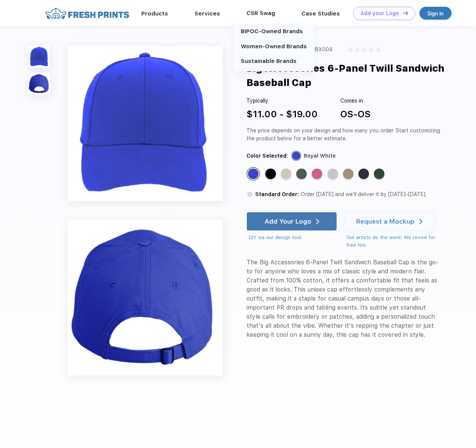  I want to click on div: Our artists do the work! We revise for free too., so click(394, 241).